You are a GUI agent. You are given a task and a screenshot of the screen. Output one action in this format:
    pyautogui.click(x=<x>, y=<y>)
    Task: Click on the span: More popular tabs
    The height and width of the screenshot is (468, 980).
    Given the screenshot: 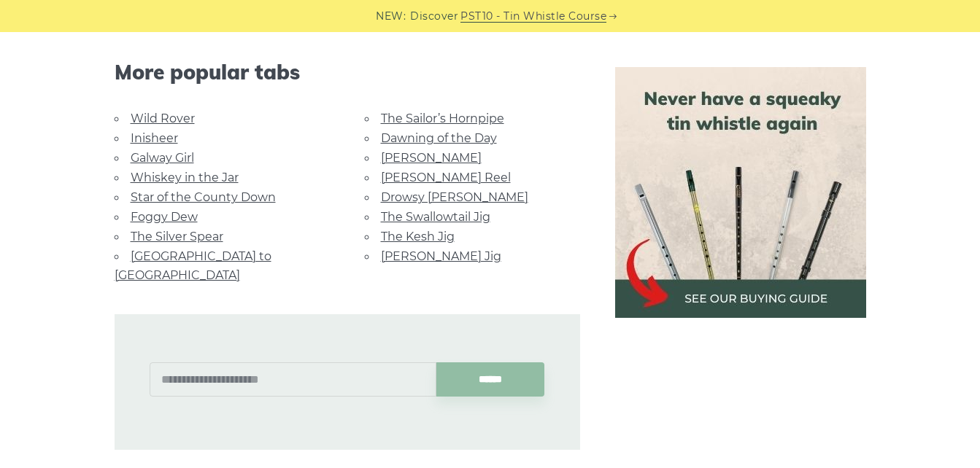 What is the action you would take?
    pyautogui.click(x=347, y=72)
    